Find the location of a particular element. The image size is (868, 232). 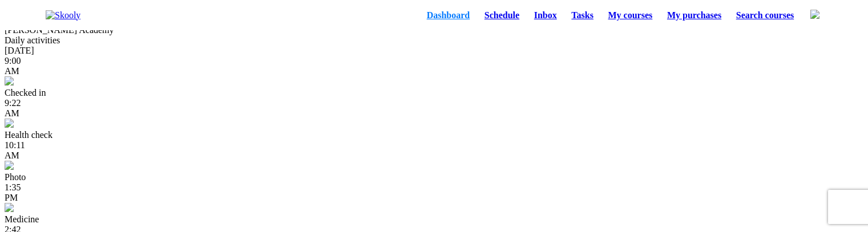

div: 9:00 is located at coordinates (434, 66).